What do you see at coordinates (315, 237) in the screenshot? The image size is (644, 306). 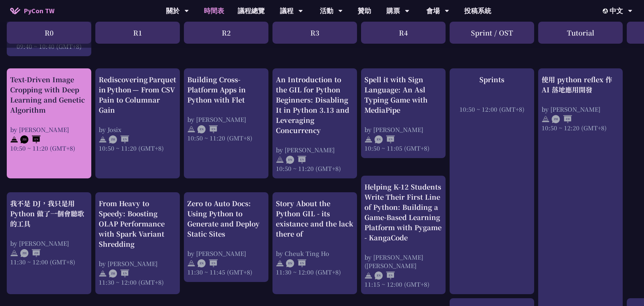 I see `a: Story About the Python GIL - its existance and the lack there of by Cheuk Ting Ho 11:30 ~ 12:00 (...` at bounding box center [315, 237].